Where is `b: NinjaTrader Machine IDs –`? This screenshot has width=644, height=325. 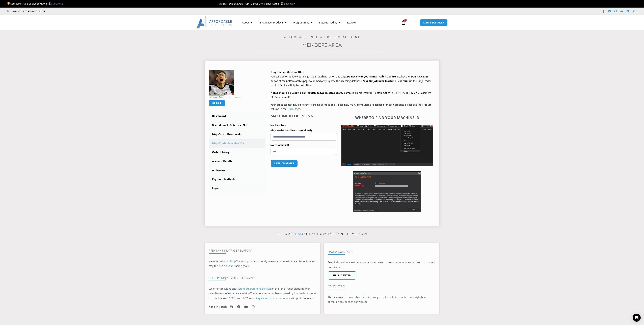
b: NinjaTrader Machine IDs – is located at coordinates (287, 72).